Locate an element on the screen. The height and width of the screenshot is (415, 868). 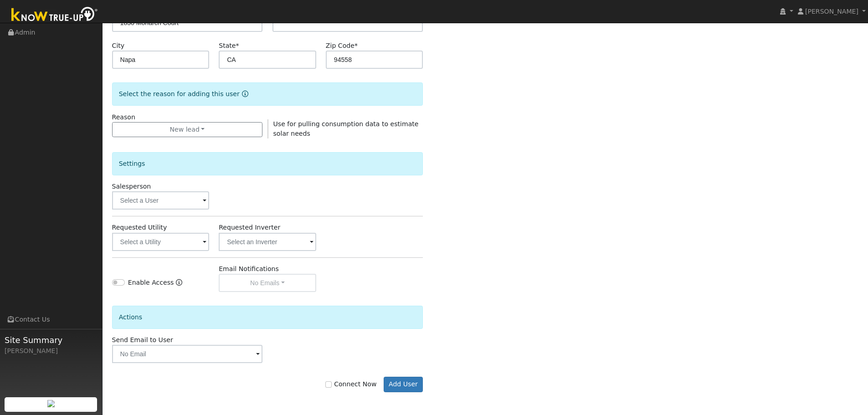
label: City is located at coordinates (118, 45).